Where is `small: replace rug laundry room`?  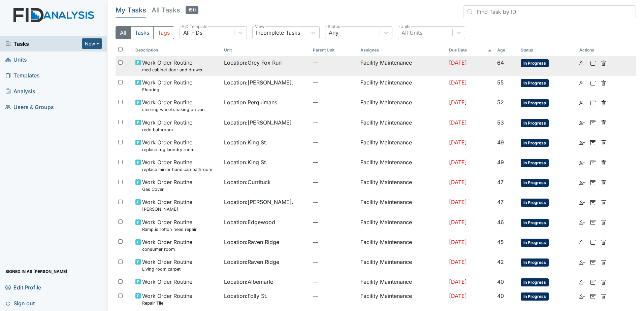
small: replace rug laundry room is located at coordinates (168, 149).